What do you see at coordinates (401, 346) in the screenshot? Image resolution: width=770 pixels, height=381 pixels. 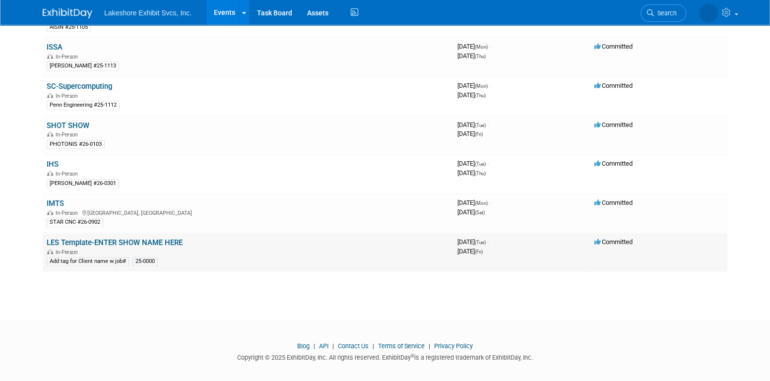 I see `a: Terms of Service` at bounding box center [401, 346].